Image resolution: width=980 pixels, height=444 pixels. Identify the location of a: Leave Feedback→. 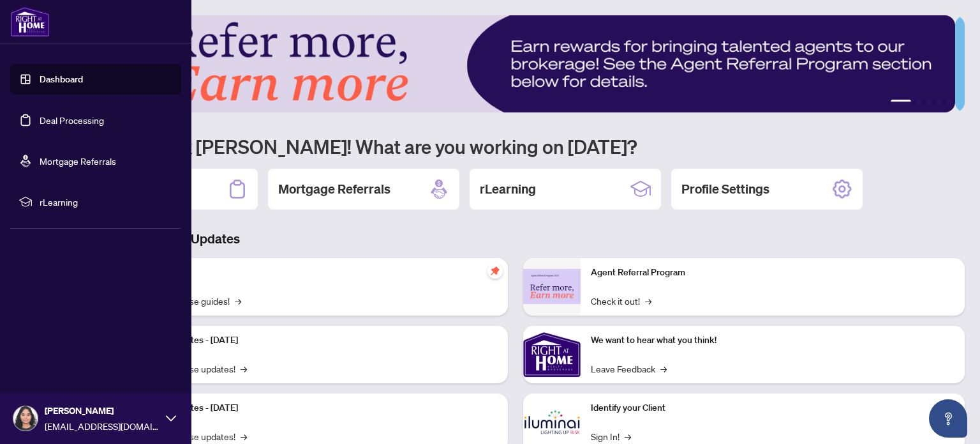
(629, 369).